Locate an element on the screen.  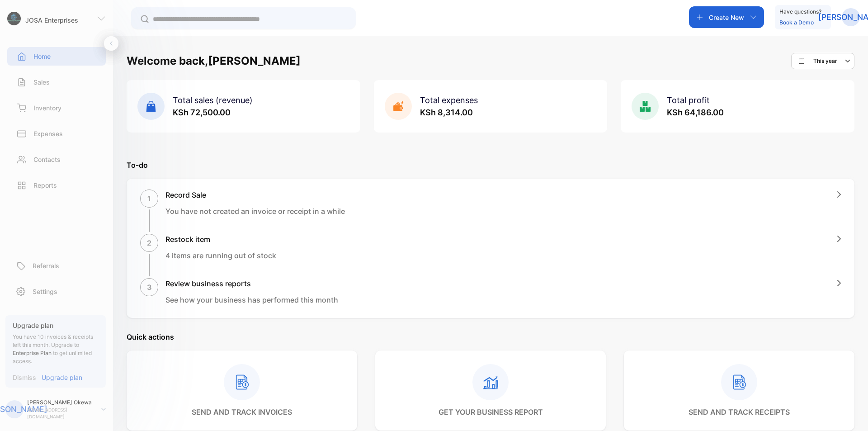
p: Have questions? is located at coordinates (800, 12).